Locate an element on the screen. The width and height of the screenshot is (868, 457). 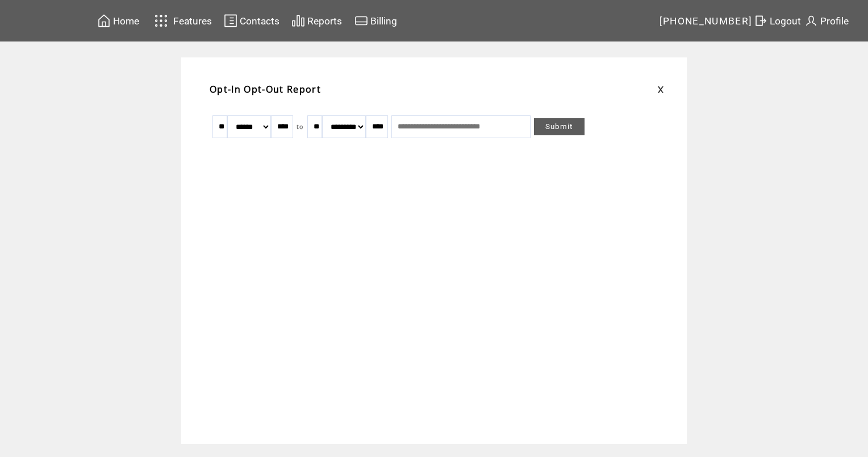
span: Contacts is located at coordinates (260, 21).